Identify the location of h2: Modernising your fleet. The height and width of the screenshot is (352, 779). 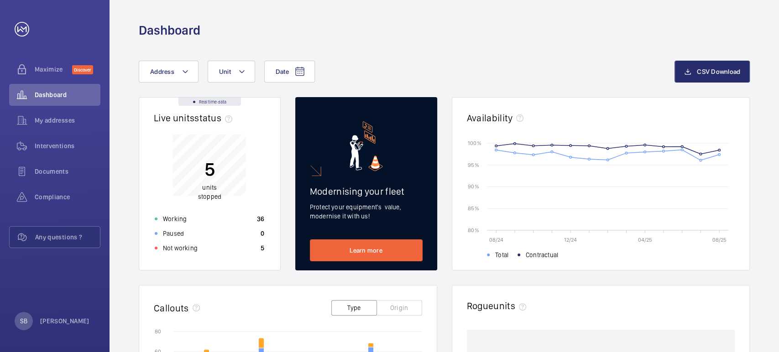
(366, 191).